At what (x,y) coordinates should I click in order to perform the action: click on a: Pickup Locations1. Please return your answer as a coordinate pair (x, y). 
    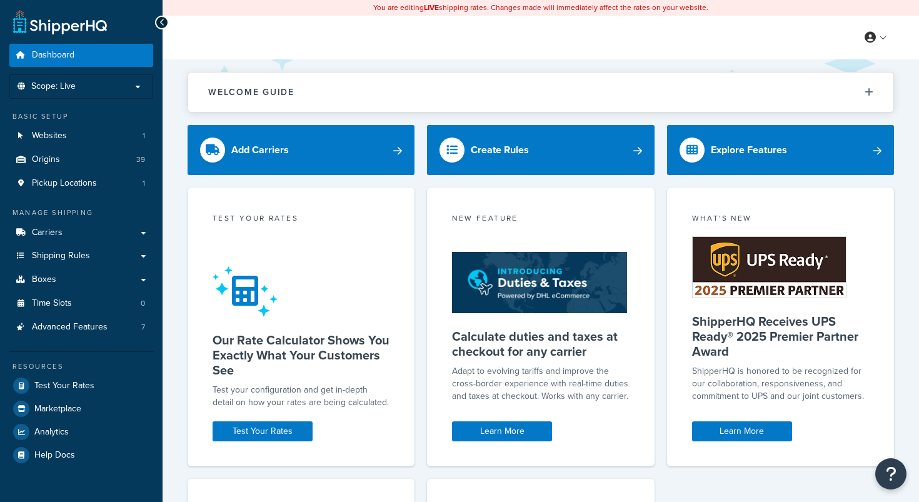
    Looking at the image, I should click on (81, 183).